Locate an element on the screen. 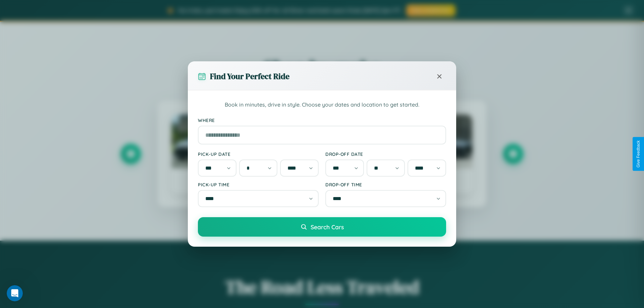 The image size is (644, 308). label: Drop-off Date is located at coordinates (386, 154).